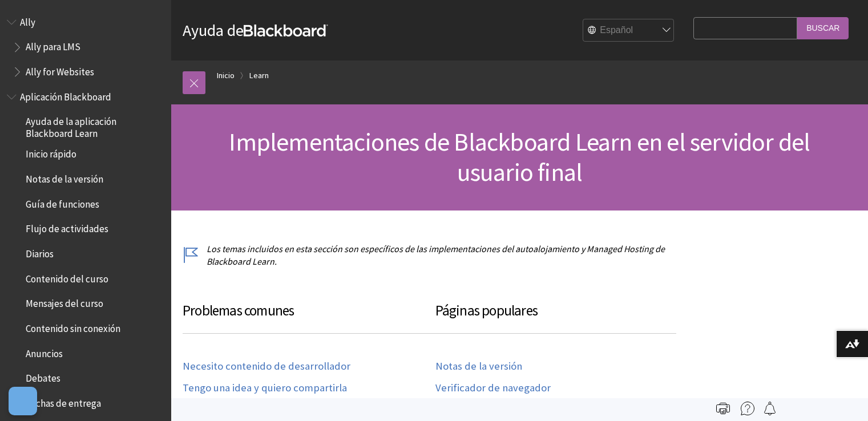 This screenshot has height=421, width=868. What do you see at coordinates (43, 376) in the screenshot?
I see `span: Debates` at bounding box center [43, 376].